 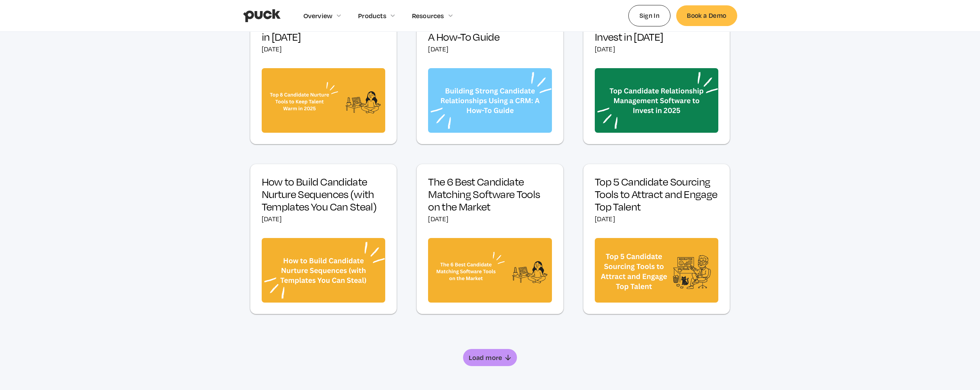 I want to click on div: Overview, so click(x=318, y=16).